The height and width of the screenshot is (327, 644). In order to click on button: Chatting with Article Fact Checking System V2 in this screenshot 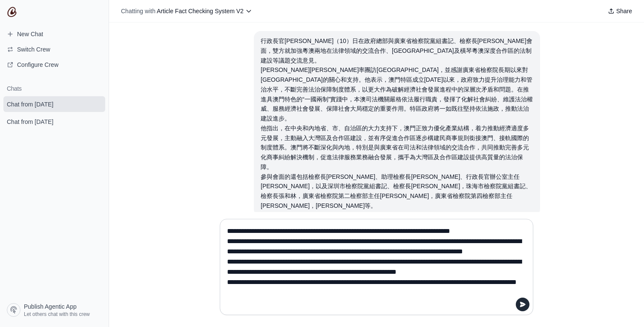, I will do `click(186, 11)`.